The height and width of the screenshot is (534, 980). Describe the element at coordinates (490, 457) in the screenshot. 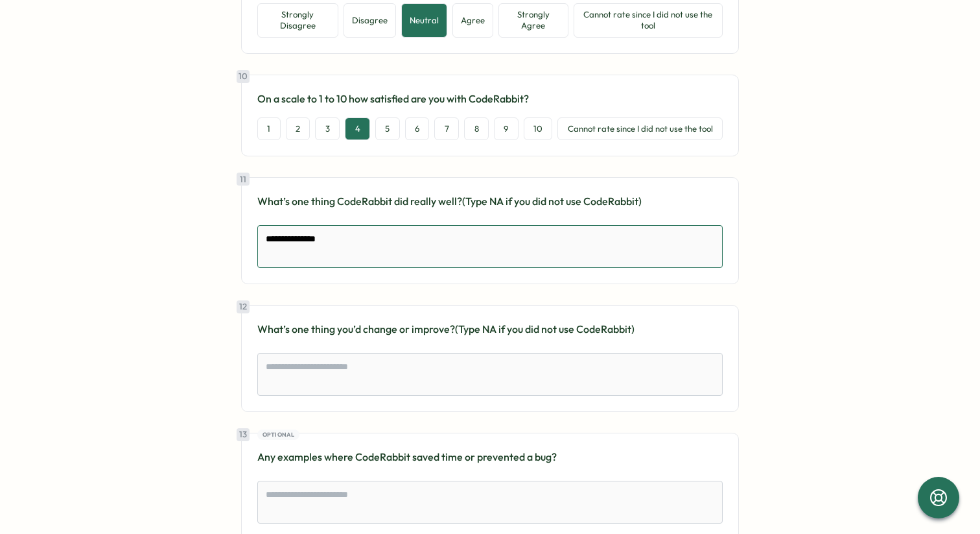

I see `p: Any examples where CodeRabbit saved time or prevented a bug?` at that location.